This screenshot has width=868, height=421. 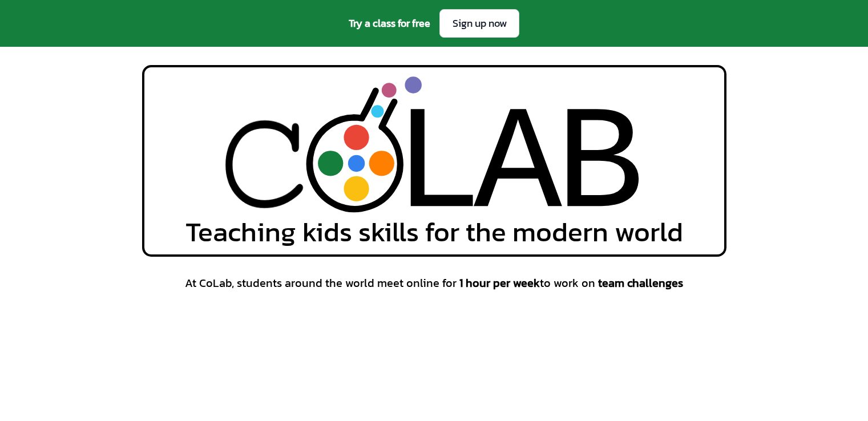 I want to click on div: L, so click(x=437, y=167).